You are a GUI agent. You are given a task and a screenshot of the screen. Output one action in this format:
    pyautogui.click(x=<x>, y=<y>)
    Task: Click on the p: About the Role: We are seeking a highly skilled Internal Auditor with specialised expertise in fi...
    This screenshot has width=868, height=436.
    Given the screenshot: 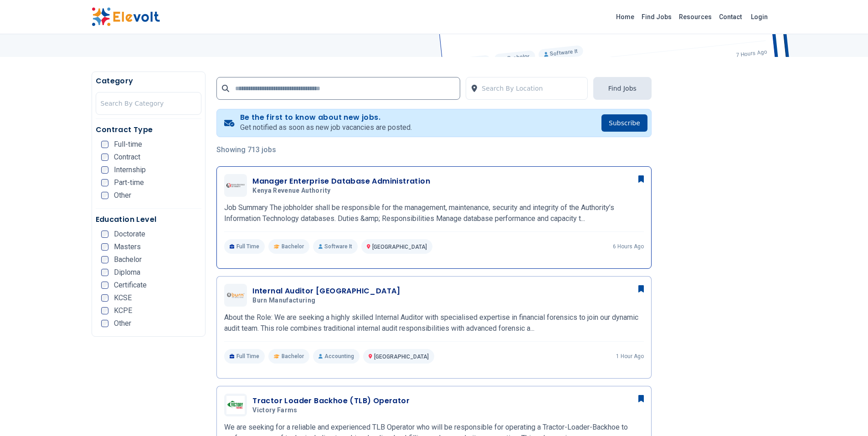 What is the action you would take?
    pyautogui.click(x=434, y=323)
    